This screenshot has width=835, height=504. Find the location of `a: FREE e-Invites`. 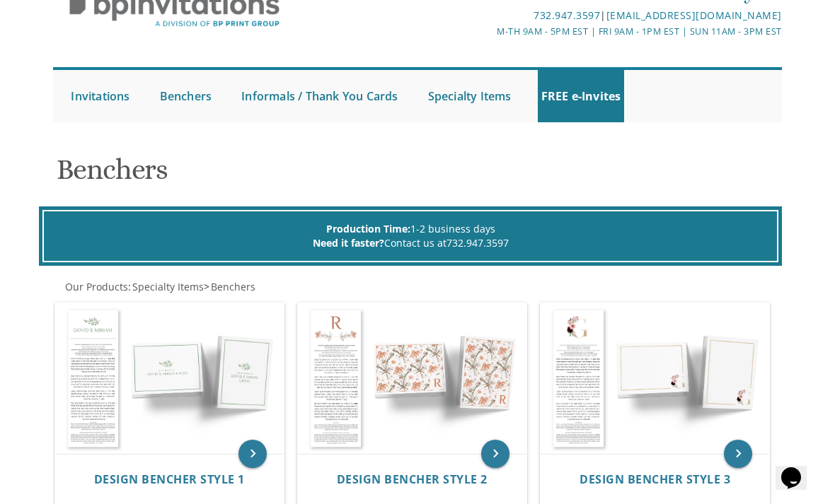

a: FREE e-Invites is located at coordinates (581, 96).